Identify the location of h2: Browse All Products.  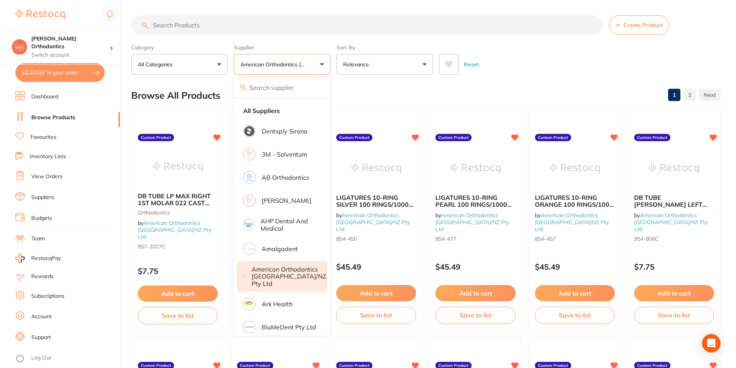
(176, 96).